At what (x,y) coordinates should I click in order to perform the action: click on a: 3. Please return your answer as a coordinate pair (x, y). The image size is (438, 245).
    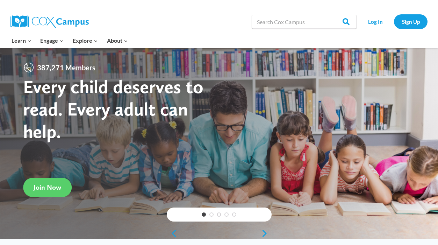
    Looking at the image, I should click on (219, 214).